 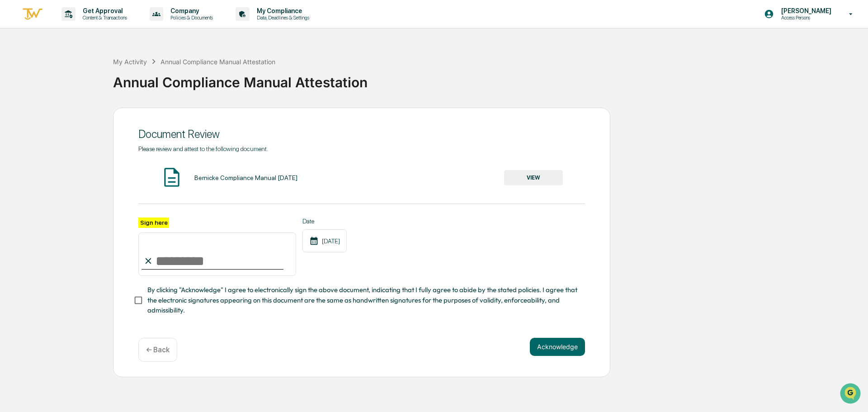 I want to click on input: Clear, so click(x=86, y=46).